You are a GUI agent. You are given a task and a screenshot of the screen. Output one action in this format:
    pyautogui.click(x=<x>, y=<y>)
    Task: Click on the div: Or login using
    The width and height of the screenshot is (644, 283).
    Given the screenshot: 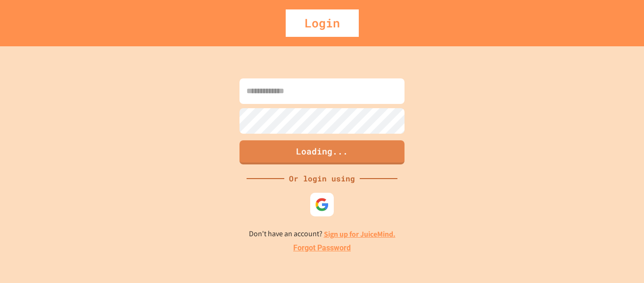 What is the action you would take?
    pyautogui.click(x=322, y=178)
    